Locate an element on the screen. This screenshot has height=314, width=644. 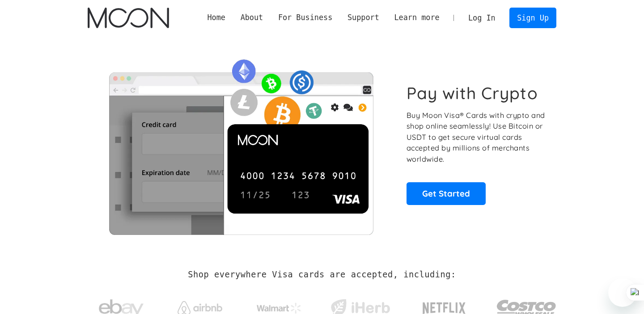
img: Moon Cards let you spend your crypto anywhere Visa is accepted. is located at coordinates (241, 144).